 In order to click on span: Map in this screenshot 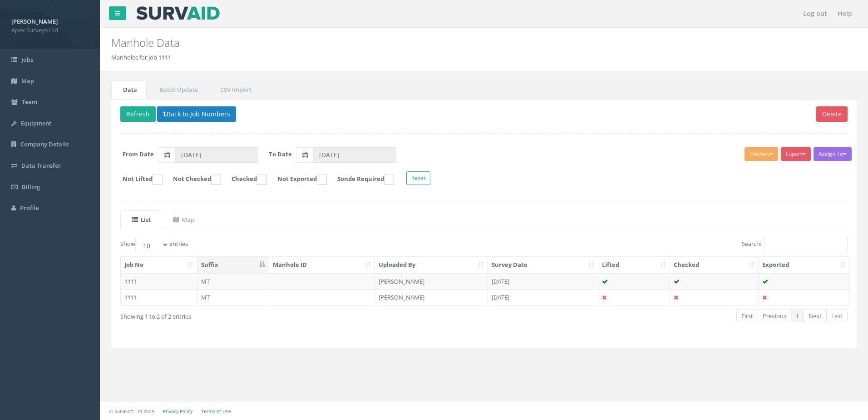, I will do `click(28, 81)`.